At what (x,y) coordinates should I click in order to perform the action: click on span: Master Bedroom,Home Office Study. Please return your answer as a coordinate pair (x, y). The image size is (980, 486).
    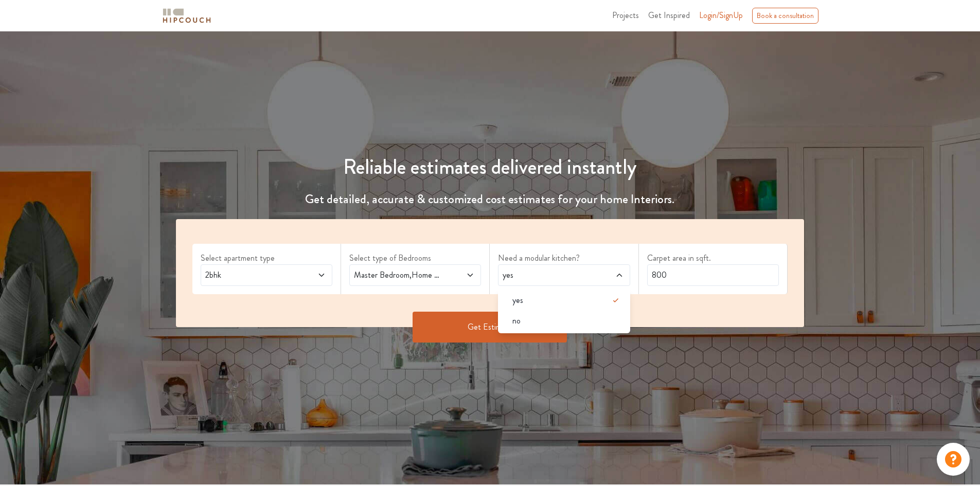
    Looking at the image, I should click on (398, 275).